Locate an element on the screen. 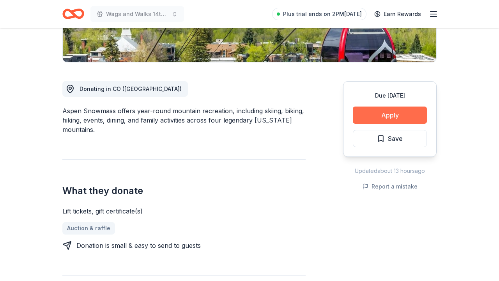  button: Apply is located at coordinates (390, 115).